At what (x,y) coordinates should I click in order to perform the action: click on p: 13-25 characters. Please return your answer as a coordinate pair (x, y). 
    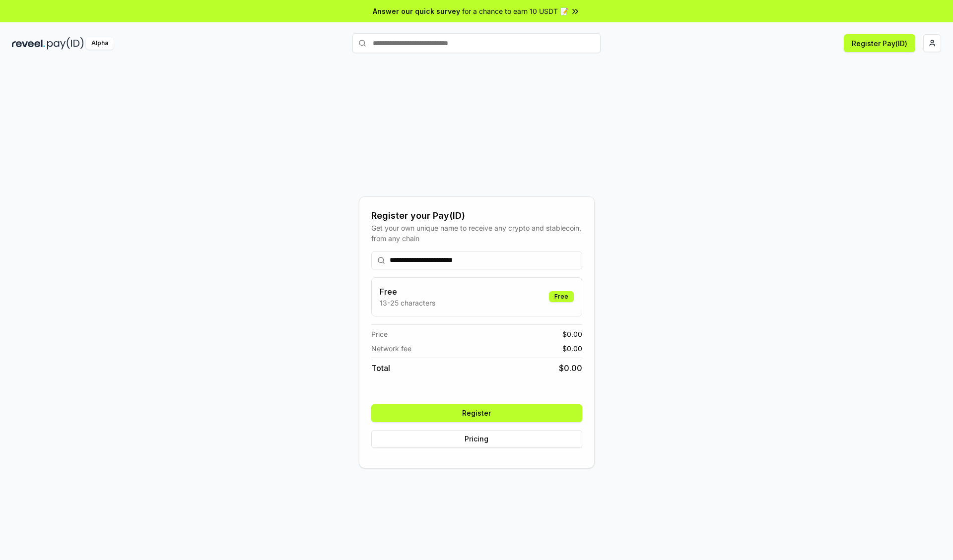
    Looking at the image, I should click on (407, 303).